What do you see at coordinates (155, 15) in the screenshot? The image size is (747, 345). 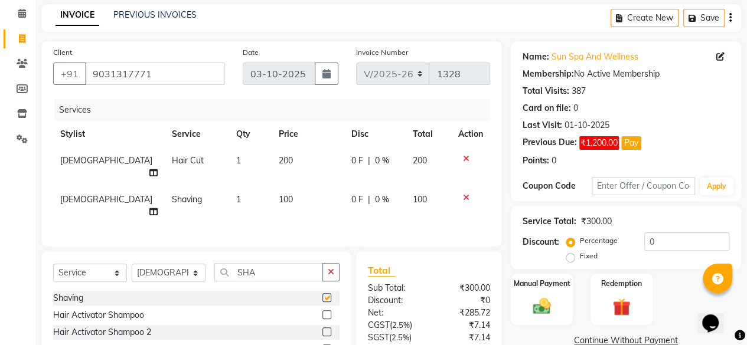 I see `a: PREVIOUS INVOICES` at bounding box center [155, 15].